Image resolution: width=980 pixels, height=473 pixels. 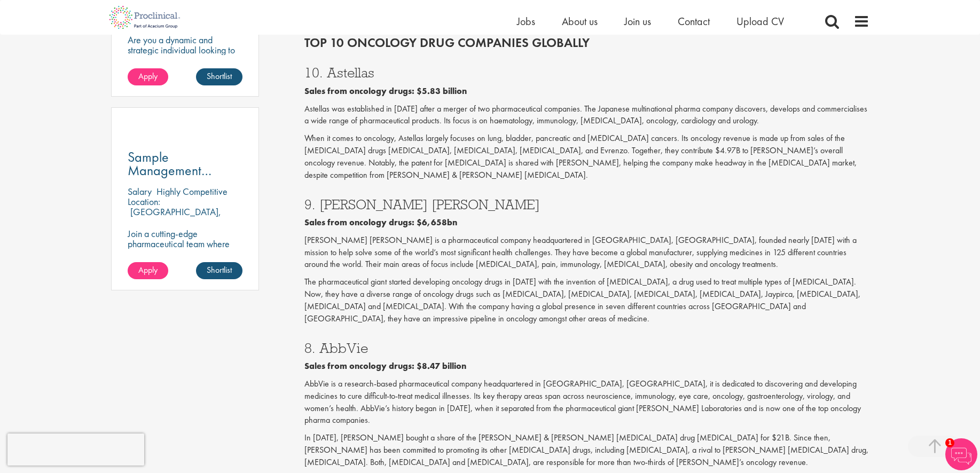 What do you see at coordinates (385, 366) in the screenshot?
I see `b: Sales from oncology drugs: $8.47 billion` at bounding box center [385, 366].